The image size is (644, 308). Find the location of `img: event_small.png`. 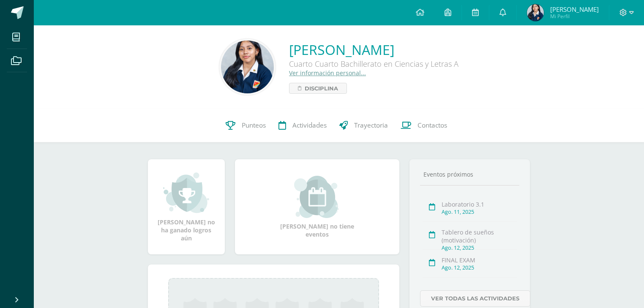

img: event_small.png is located at coordinates (317, 197).